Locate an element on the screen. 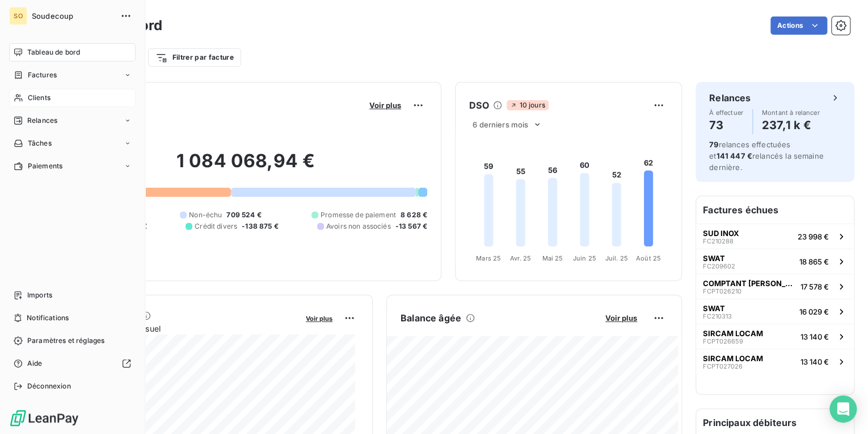  button: SUD INOXFC21028823 998 € is located at coordinates (776, 236).